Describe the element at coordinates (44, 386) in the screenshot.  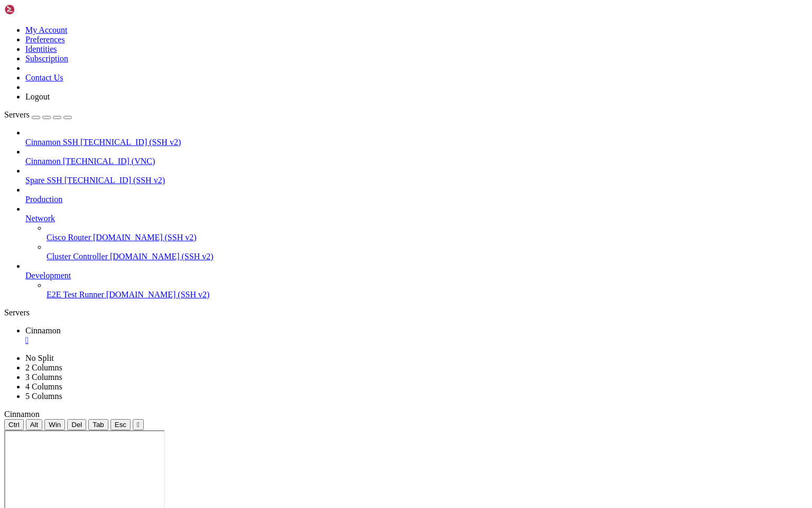
I see `a: 4 Columns` at that location.